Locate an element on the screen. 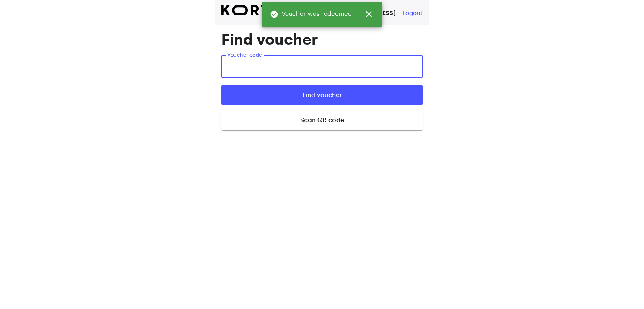 The width and height of the screenshot is (644, 309). button: Find voucher is located at coordinates (322, 95).